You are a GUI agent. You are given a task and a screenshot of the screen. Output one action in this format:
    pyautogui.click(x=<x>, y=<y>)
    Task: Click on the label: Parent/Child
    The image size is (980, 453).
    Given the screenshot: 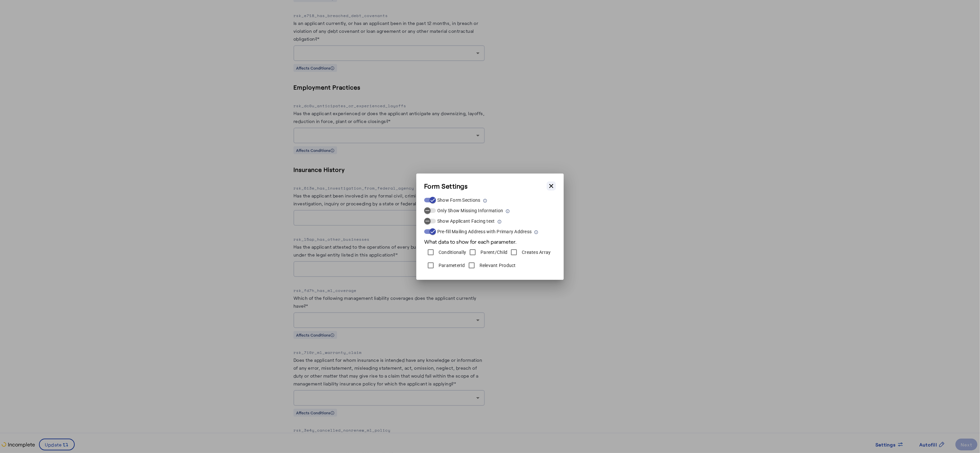 What is the action you would take?
    pyautogui.click(x=493, y=252)
    